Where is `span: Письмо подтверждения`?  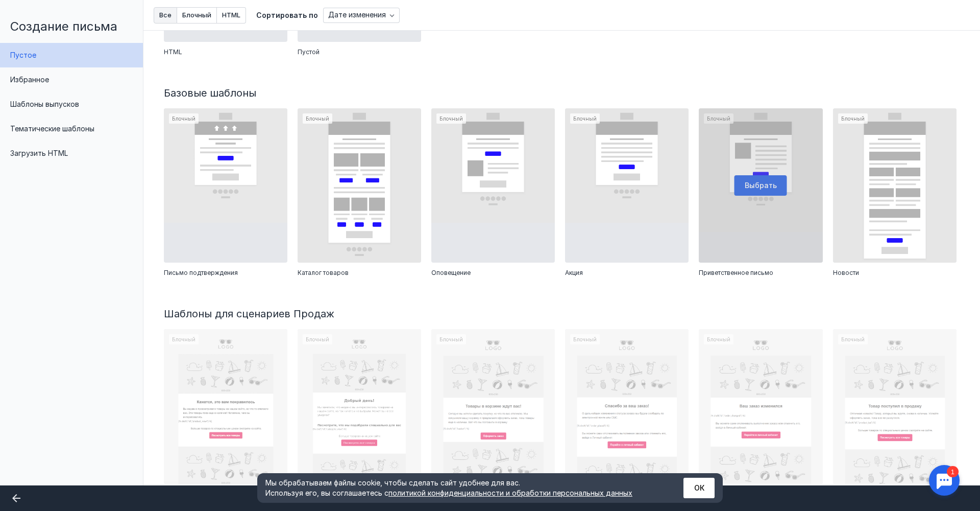 span: Письмо подтверждения is located at coordinates (200, 273).